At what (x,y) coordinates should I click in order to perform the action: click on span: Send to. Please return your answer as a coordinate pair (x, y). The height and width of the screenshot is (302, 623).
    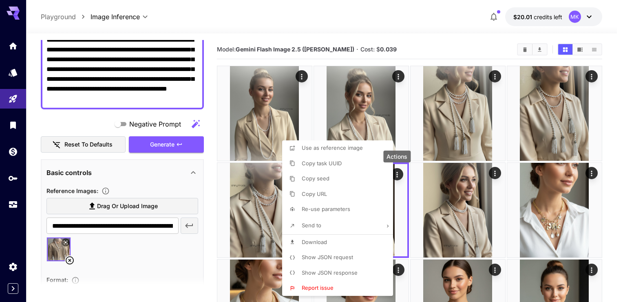
    Looking at the image, I should click on (312, 225).